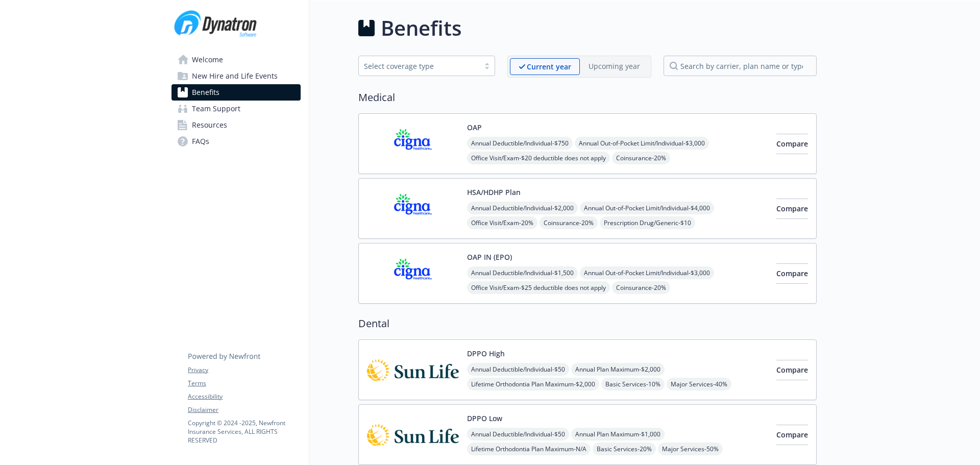  I want to click on span: Annual Deductible/Individual - $2,000, so click(522, 208).